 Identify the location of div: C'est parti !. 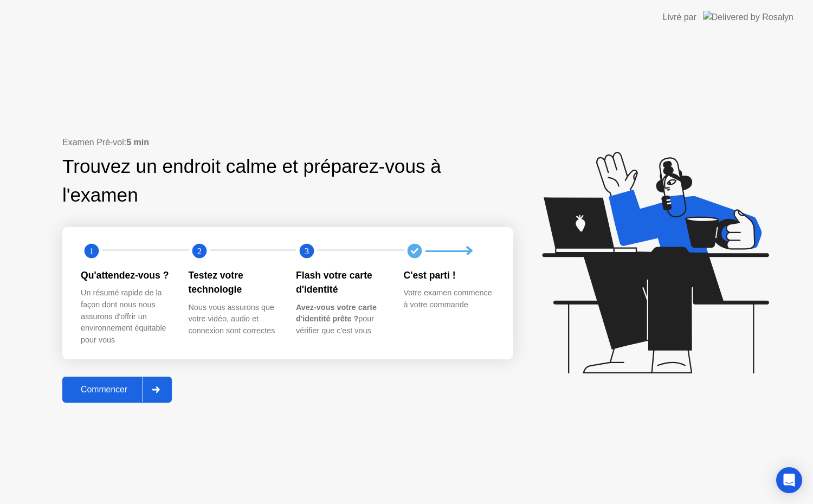
(449, 275).